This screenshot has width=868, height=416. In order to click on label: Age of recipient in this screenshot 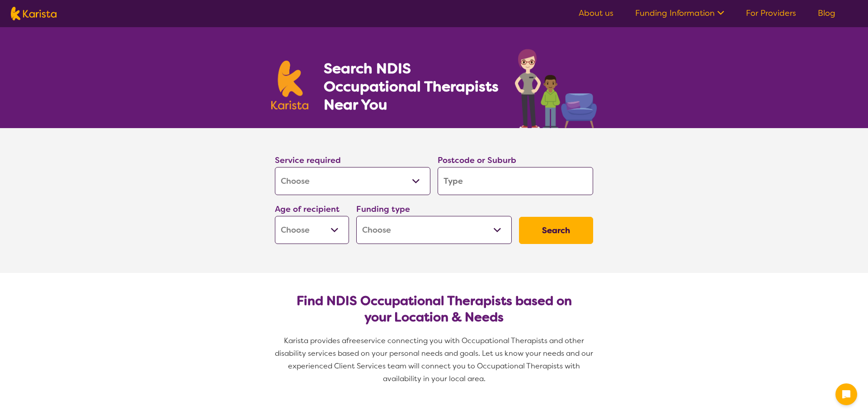, I will do `click(307, 209)`.